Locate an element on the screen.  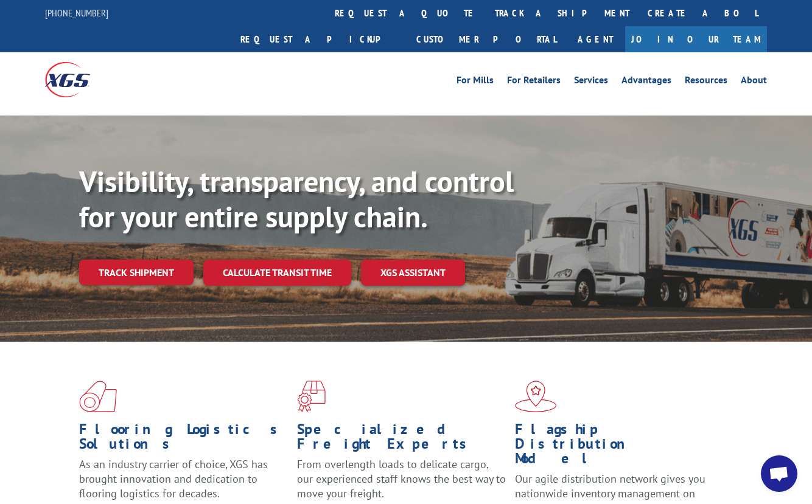
img: xgs-icon-flagship-distribution-model-red is located at coordinates (536, 396).